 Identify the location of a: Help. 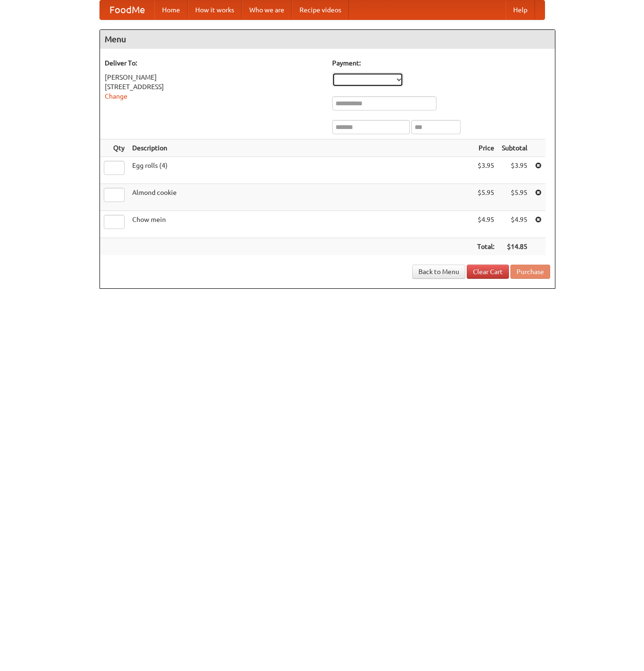
(520, 10).